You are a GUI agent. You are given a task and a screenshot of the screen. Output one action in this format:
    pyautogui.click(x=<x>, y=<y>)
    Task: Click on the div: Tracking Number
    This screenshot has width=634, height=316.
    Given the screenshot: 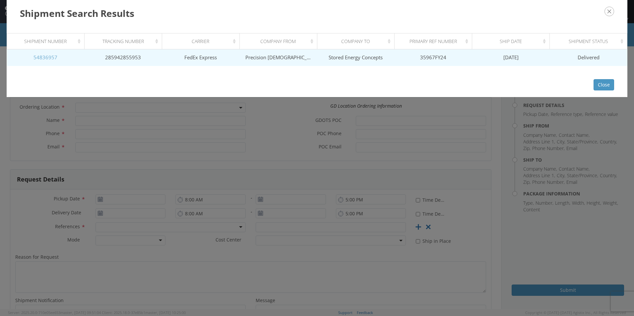 What is the action you would take?
    pyautogui.click(x=125, y=41)
    